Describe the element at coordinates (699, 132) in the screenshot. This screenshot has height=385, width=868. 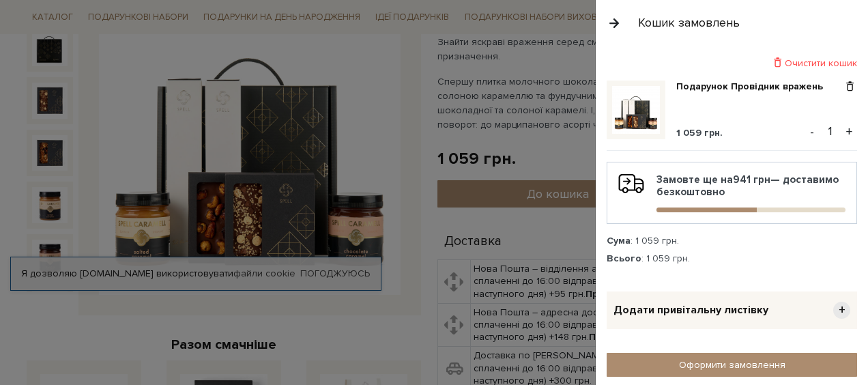
I see `span: 1 059 грн.` at that location.